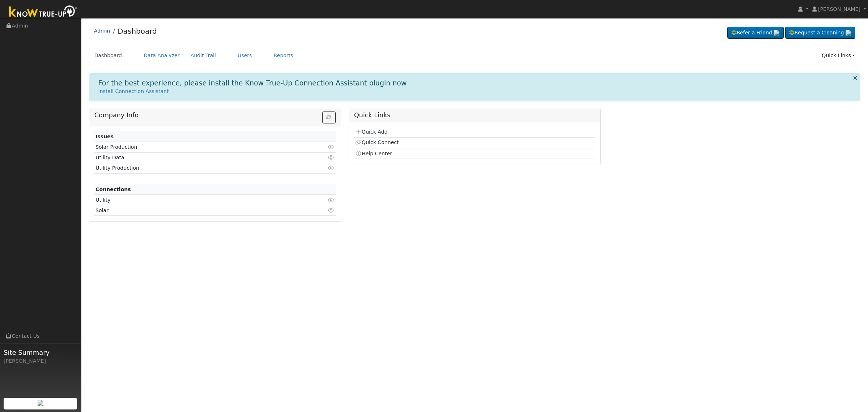 The height and width of the screenshot is (412, 868). I want to click on td: Utility Data, so click(196, 157).